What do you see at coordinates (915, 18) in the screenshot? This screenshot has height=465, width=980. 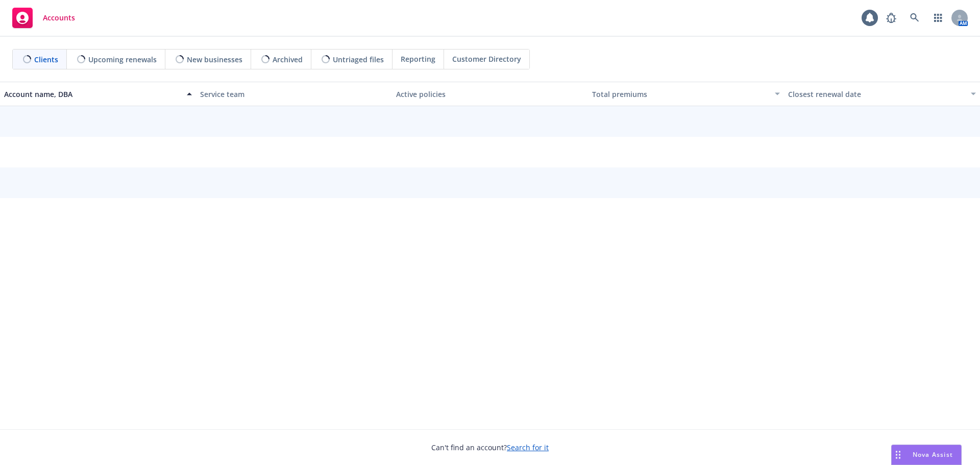 I see `a: Search` at bounding box center [915, 18].